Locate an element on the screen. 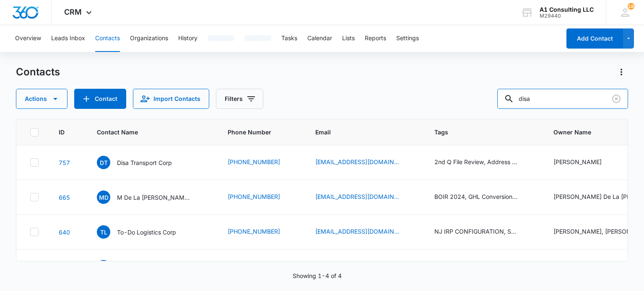 The height and width of the screenshot is (291, 644). button: Reports is located at coordinates (375, 39).